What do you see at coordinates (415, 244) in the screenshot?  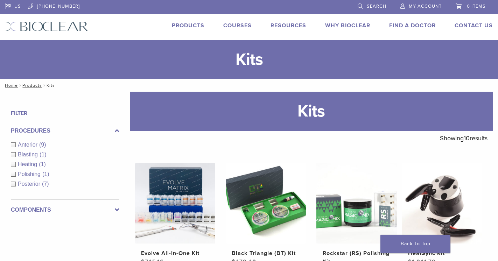 I see `a: Back To Top` at bounding box center [415, 244].